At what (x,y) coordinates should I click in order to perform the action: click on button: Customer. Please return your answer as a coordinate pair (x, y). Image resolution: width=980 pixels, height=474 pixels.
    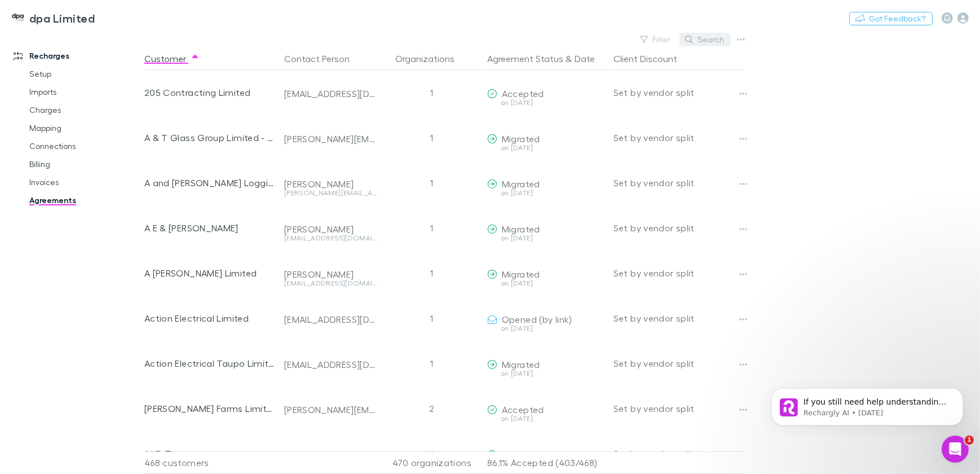
    Looking at the image, I should click on (172, 59).